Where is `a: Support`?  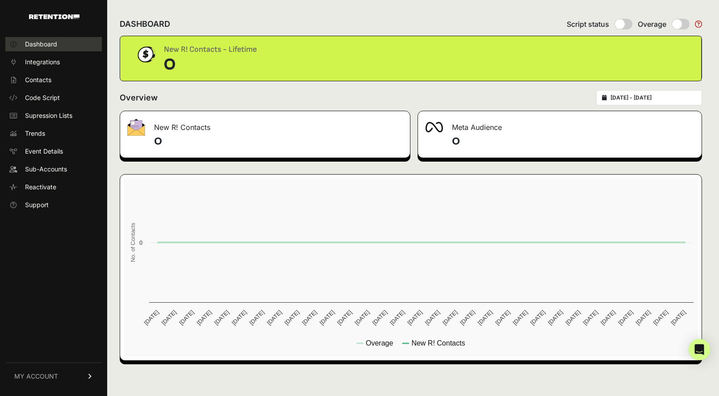
a: Support is located at coordinates (54, 205).